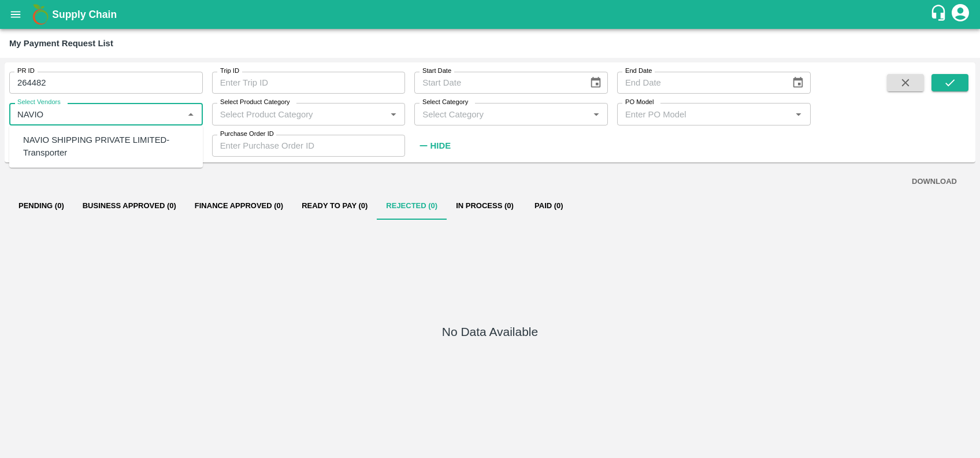  I want to click on label: PO Model, so click(640, 102).